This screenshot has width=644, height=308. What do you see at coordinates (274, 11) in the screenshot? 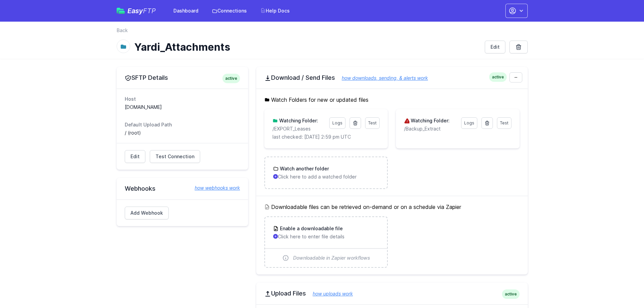
I see `a: Help Docs` at bounding box center [274, 11].